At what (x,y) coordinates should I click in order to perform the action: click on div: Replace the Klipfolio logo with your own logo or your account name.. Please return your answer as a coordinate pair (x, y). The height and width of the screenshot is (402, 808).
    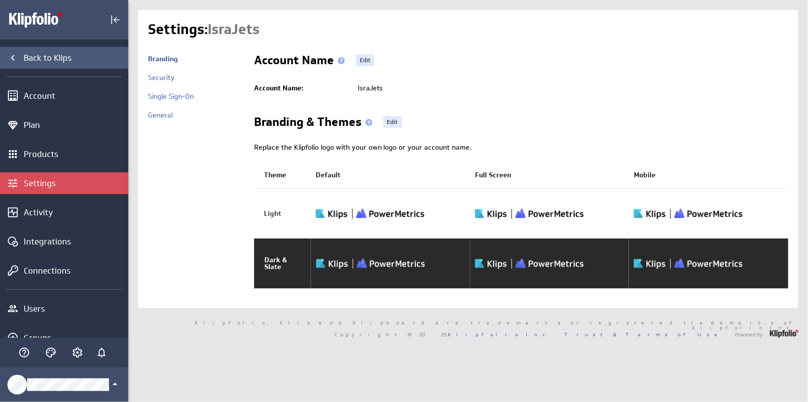
    Looking at the image, I should click on (521, 147).